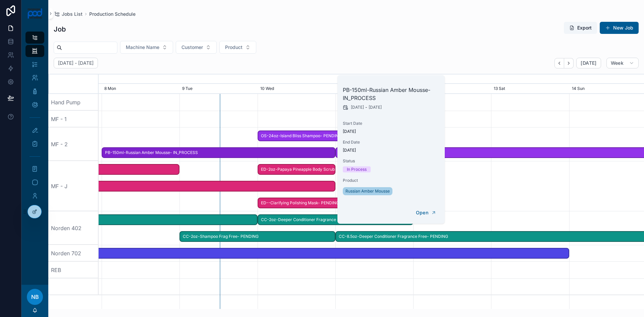  Describe the element at coordinates (218, 89) in the screenshot. I see `div: 9 Tue` at that location.